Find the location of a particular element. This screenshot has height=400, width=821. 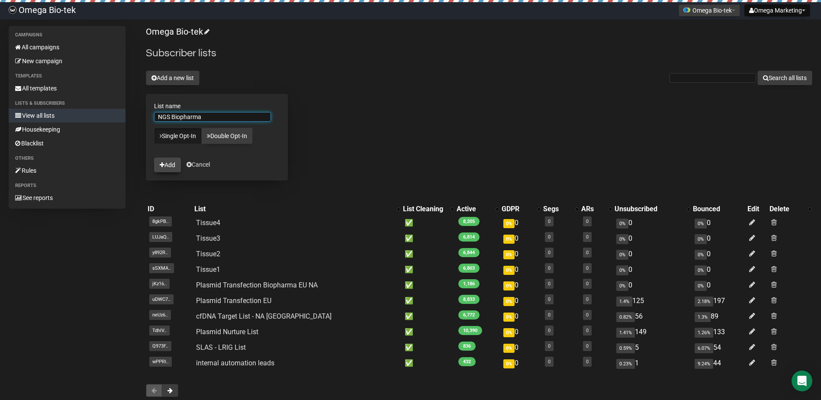

td: 5 is located at coordinates (652, 347).